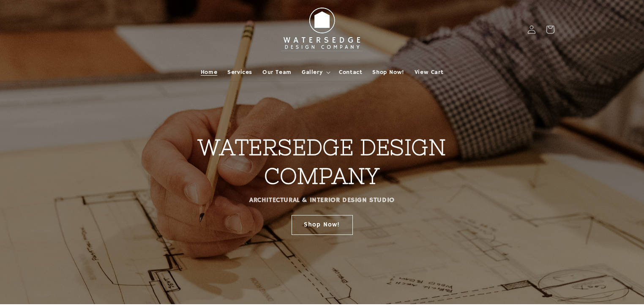 The image size is (644, 308). I want to click on span: Shop Now!, so click(388, 72).